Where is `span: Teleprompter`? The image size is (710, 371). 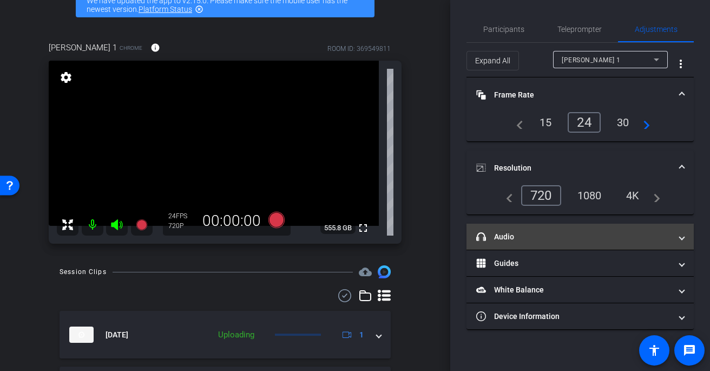 span: Teleprompter is located at coordinates (580, 29).